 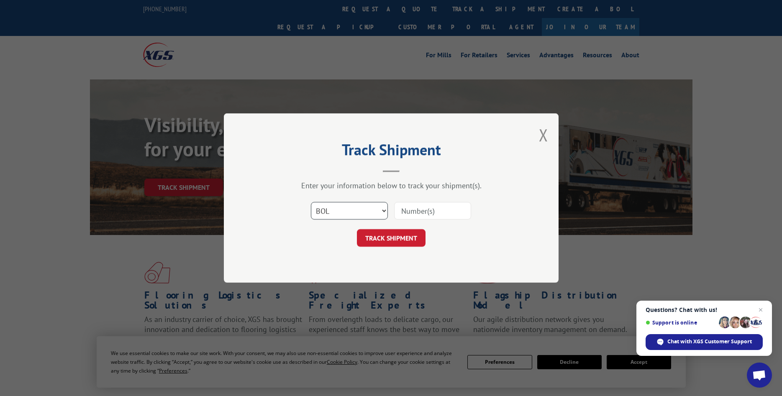 I want to click on span: Questions? Chat with us!, so click(x=704, y=310).